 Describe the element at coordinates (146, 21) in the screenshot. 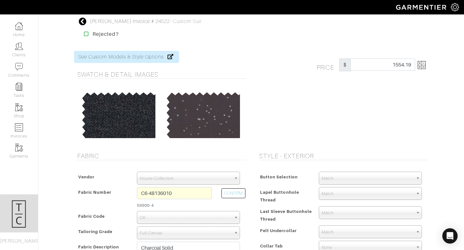

I see `div: - - Custom Suit` at that location.